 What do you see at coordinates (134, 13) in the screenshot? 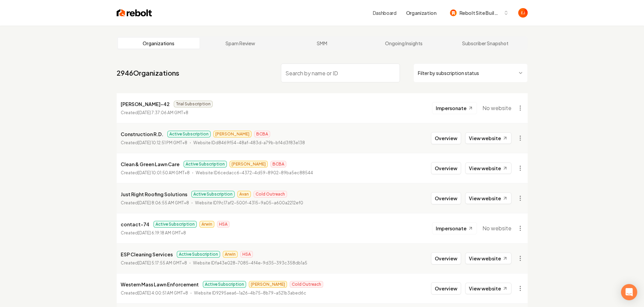
I see `img: Rebolt Logo` at bounding box center [134, 13].